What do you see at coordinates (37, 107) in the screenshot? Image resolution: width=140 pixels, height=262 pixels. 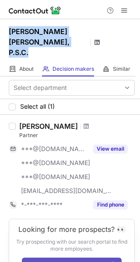 I see `span: Select all (1)` at bounding box center [37, 107].